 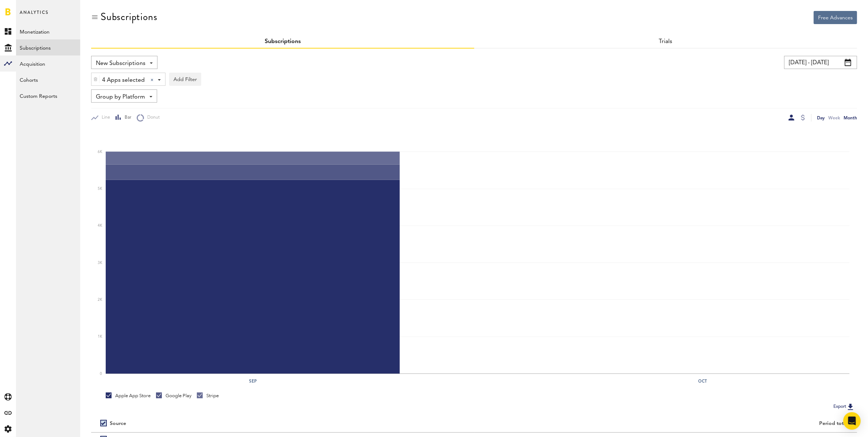 What do you see at coordinates (120, 64) in the screenshot?
I see `span: New Subscriptions` at bounding box center [120, 64].